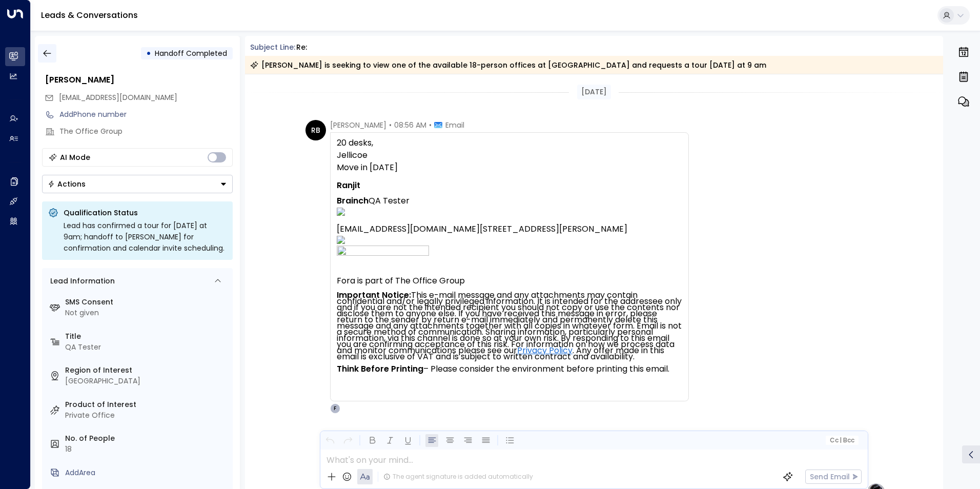 Image resolution: width=980 pixels, height=489 pixels. I want to click on div: The agent signature is added automatically, so click(458, 476).